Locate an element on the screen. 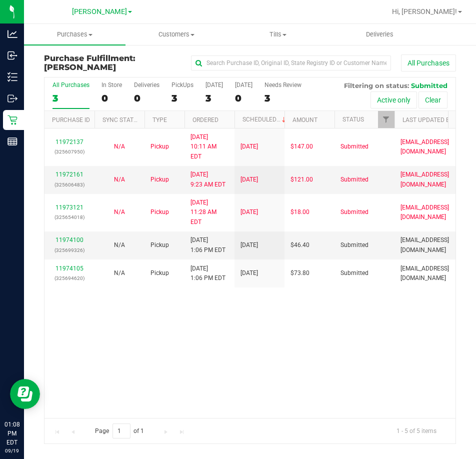 The width and height of the screenshot is (476, 459). h3: Purchase Fulfillment: is located at coordinates (113, 62).